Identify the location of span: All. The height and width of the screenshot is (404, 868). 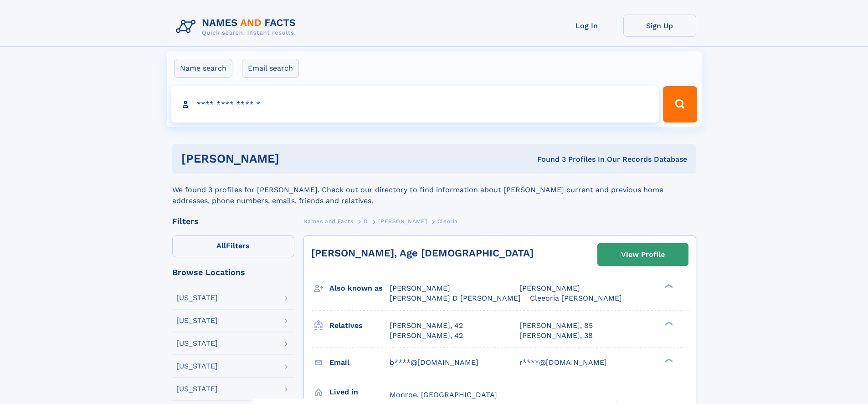
(221, 246).